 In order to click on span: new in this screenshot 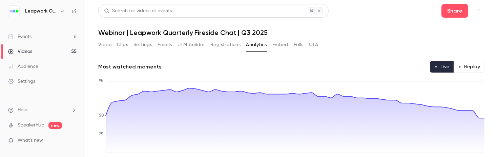, I will do `click(55, 125)`.